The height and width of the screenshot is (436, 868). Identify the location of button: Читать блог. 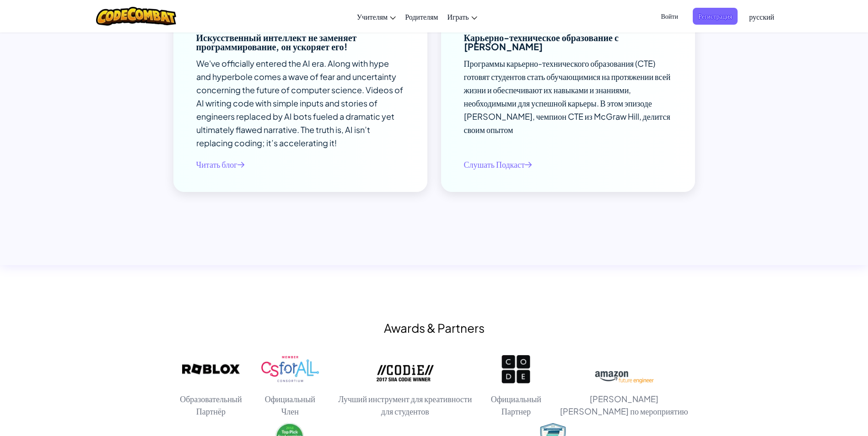
(221, 164).